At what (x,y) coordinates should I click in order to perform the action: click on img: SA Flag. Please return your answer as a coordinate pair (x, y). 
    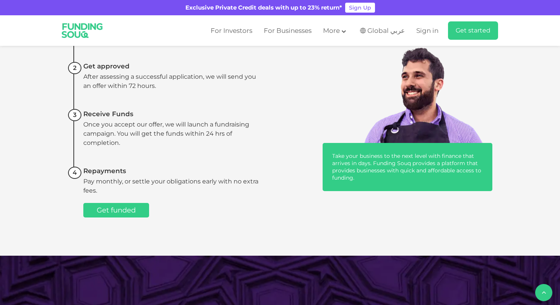
    Looking at the image, I should click on (363, 31).